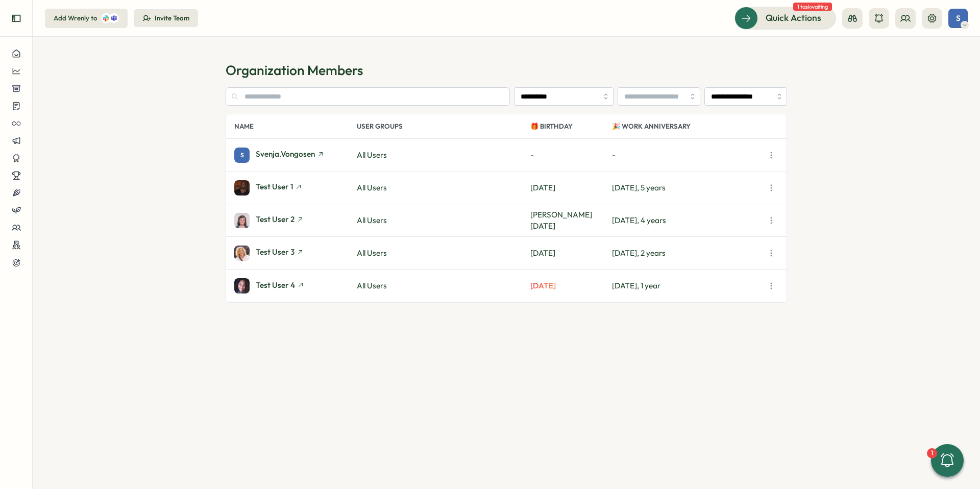  I want to click on img: Test User 3, so click(242, 254).